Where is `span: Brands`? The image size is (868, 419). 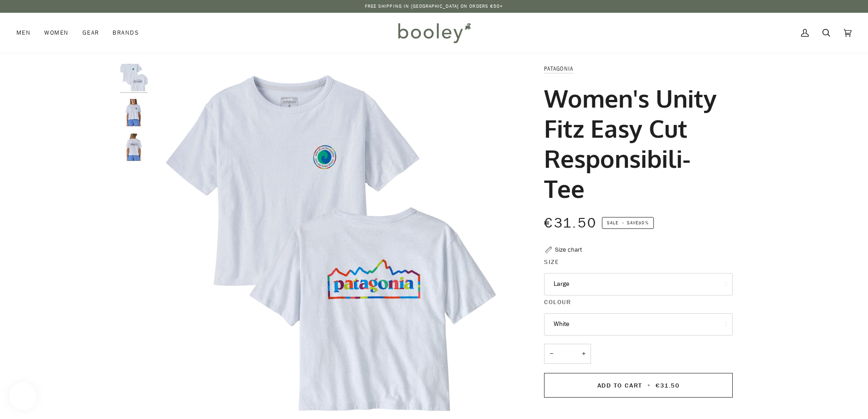 span: Brands is located at coordinates (126, 33).